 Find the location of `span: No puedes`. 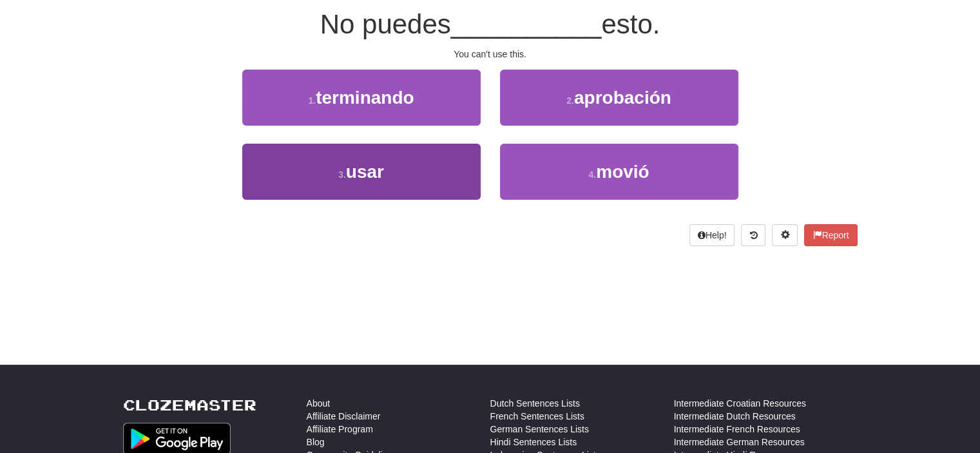

span: No puedes is located at coordinates (385, 24).